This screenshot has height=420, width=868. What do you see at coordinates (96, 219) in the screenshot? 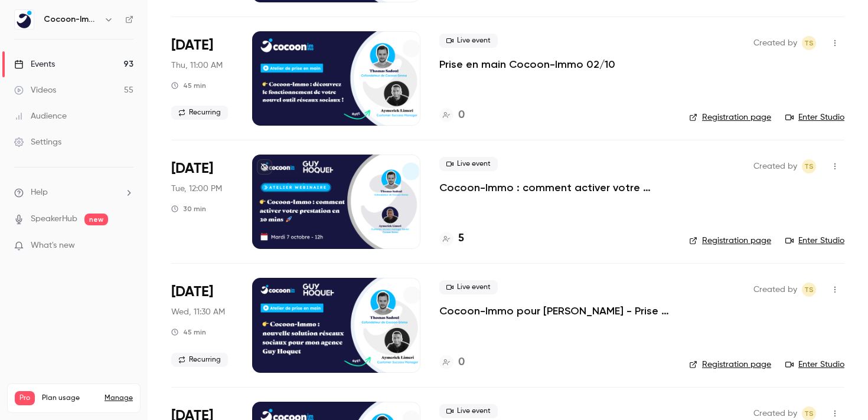
I see `span: new` at bounding box center [96, 219].